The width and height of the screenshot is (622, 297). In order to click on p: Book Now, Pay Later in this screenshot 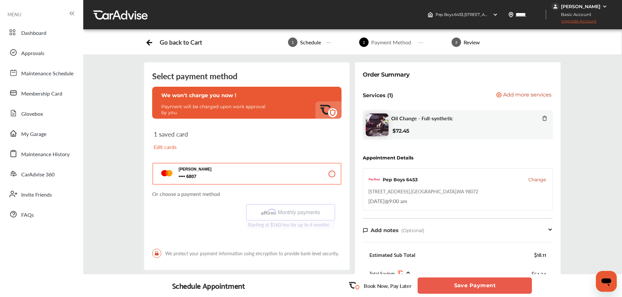, I will do `click(387, 286)`.